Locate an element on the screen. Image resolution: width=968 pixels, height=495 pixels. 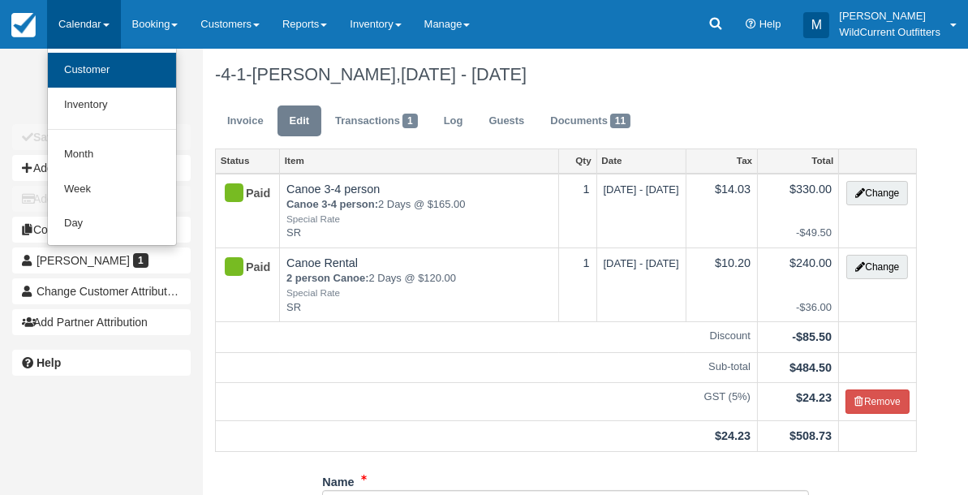
td: $14.03 is located at coordinates (721, 211).